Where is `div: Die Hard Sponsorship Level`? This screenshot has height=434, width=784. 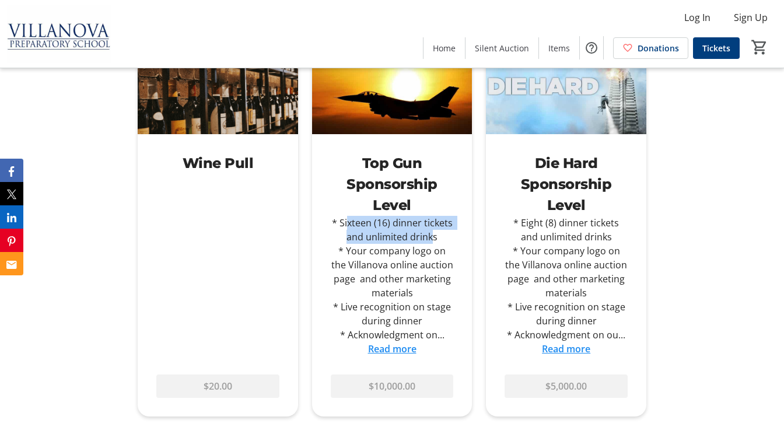 div: Die Hard Sponsorship Level is located at coordinates (566, 184).